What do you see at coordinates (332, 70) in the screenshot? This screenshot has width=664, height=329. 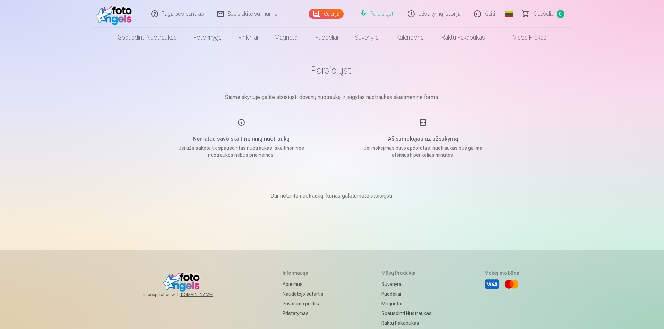 I see `h1: Parsisiųsti` at bounding box center [332, 70].